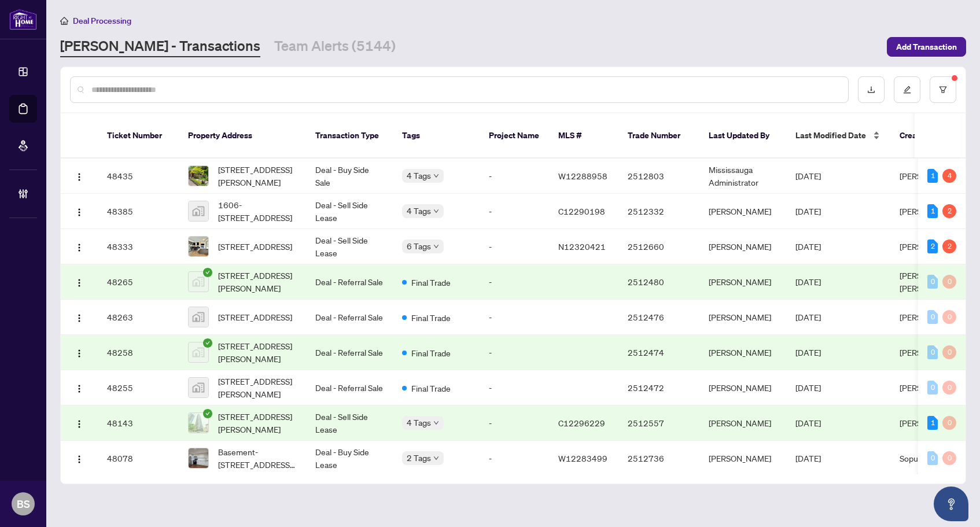 The image size is (980, 527). Describe the element at coordinates (138, 317) in the screenshot. I see `td: 48263` at that location.